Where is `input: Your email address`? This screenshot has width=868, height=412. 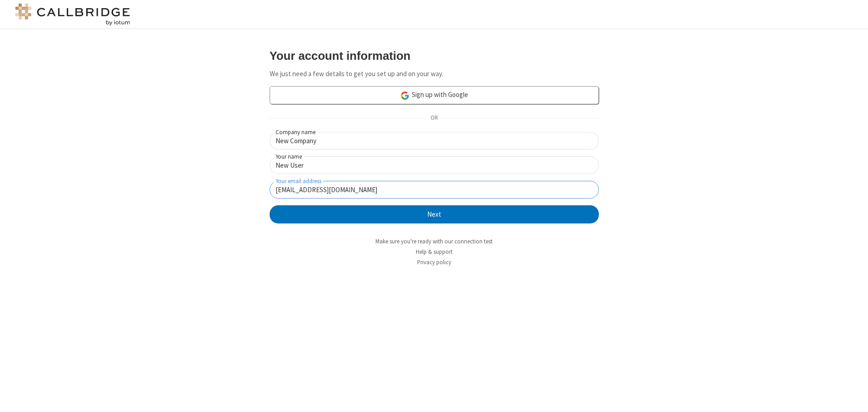
input: Your email address is located at coordinates (434, 190).